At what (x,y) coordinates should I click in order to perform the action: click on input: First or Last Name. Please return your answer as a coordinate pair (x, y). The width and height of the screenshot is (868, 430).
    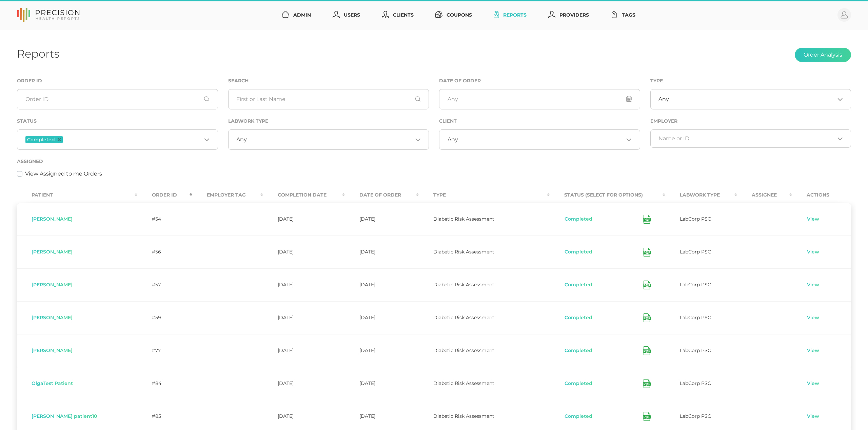
    Looking at the image, I should click on (329, 99).